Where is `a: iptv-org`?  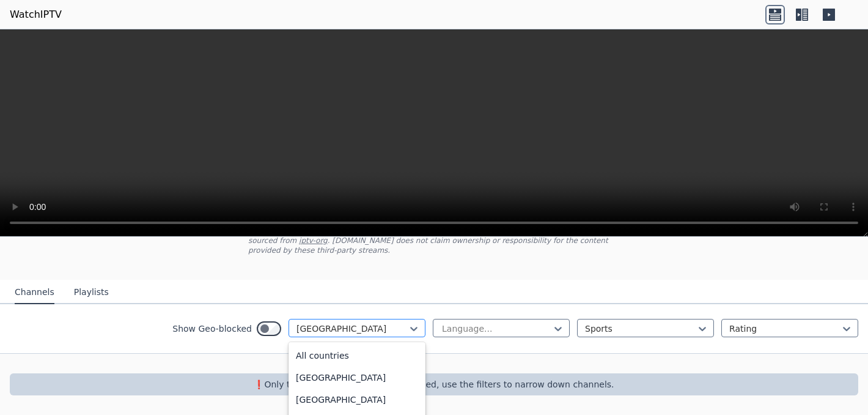
a: iptv-org is located at coordinates (313, 240).